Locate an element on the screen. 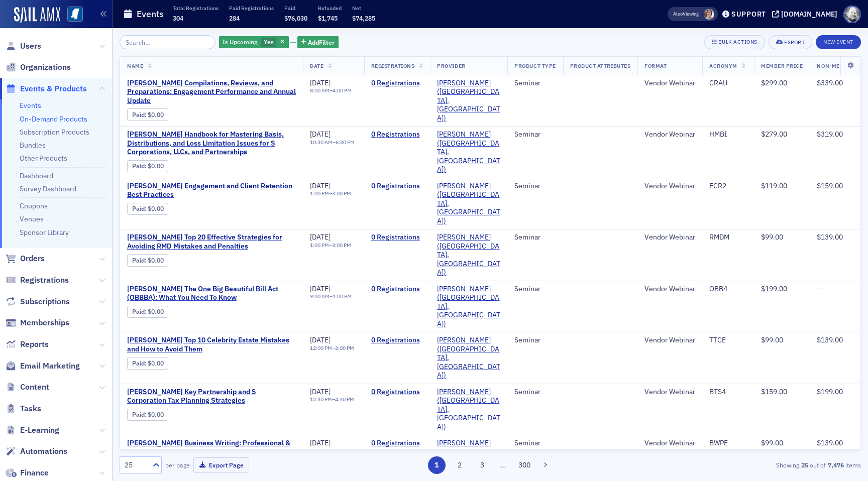  button: Export Page is located at coordinates (221, 465).